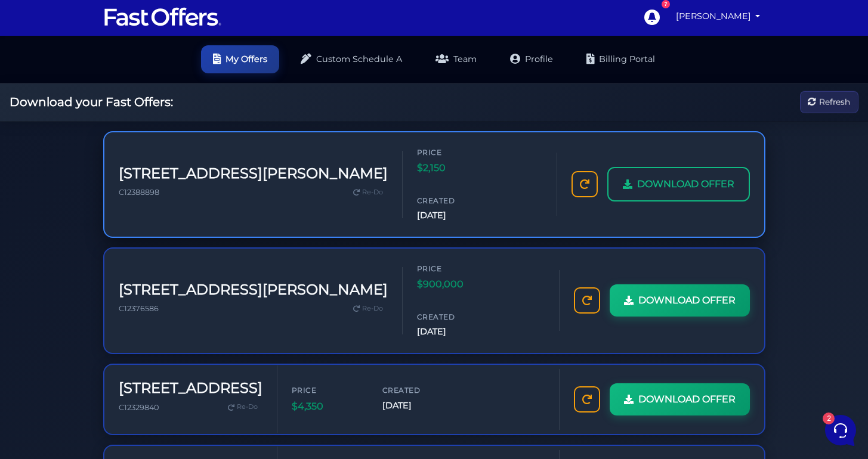  What do you see at coordinates (829, 102) in the screenshot?
I see `button: Refresh` at bounding box center [829, 102].